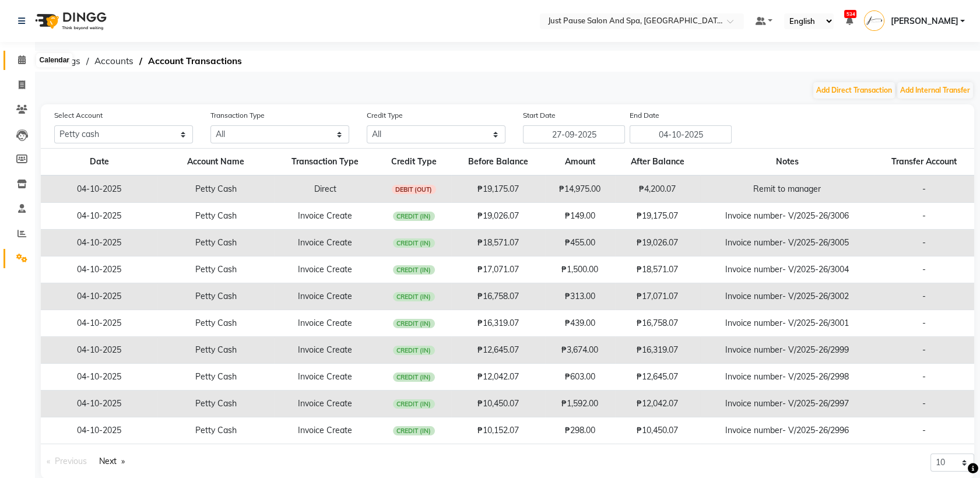  I want to click on td: ₱12,645.07, so click(498, 350).